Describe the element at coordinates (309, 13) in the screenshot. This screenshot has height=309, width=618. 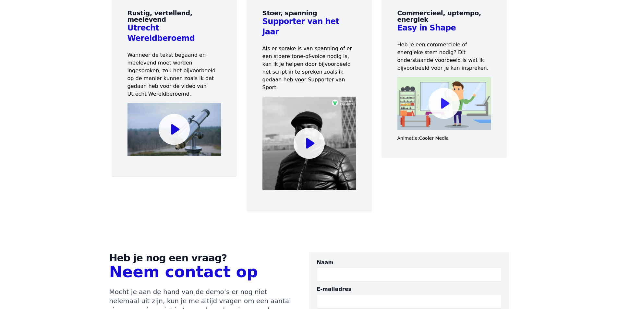
I see `h3: Stoer, spanning` at that location.